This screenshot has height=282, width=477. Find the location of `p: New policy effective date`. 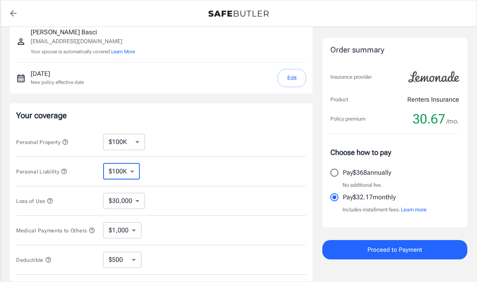

p: New policy effective date is located at coordinates (57, 82).